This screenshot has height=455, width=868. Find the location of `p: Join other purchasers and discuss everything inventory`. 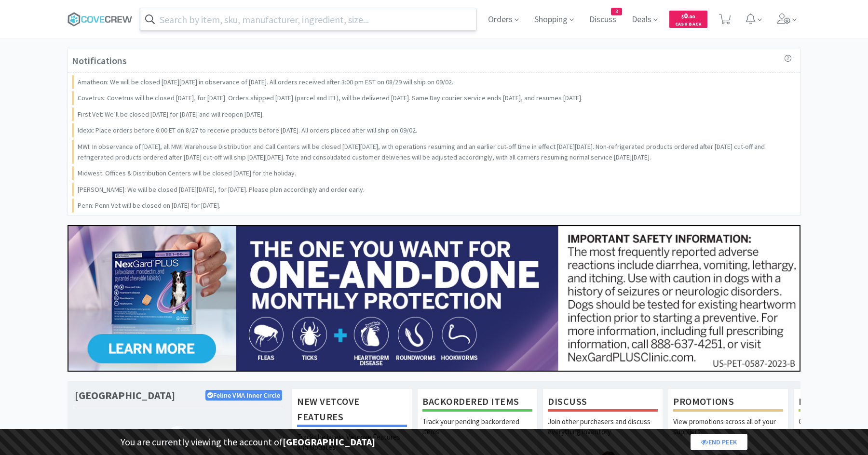

p: Join other purchasers and discuss everything inventory is located at coordinates (603, 434).